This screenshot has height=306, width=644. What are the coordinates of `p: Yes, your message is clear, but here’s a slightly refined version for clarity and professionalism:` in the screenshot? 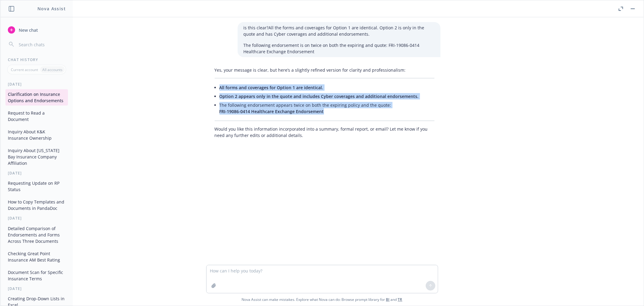 It's located at (324, 70).